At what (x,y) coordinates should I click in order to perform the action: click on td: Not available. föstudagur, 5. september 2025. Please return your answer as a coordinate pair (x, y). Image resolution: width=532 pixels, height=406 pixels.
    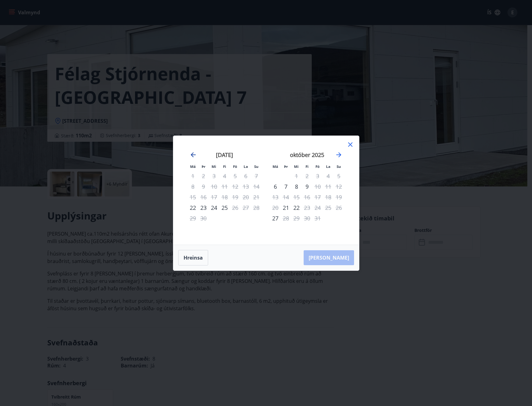
    Looking at the image, I should click on (235, 176).